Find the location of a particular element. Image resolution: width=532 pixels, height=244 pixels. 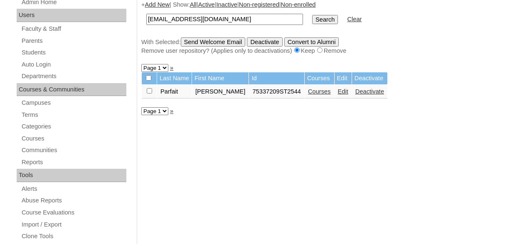

td: Edit is located at coordinates (343, 78).